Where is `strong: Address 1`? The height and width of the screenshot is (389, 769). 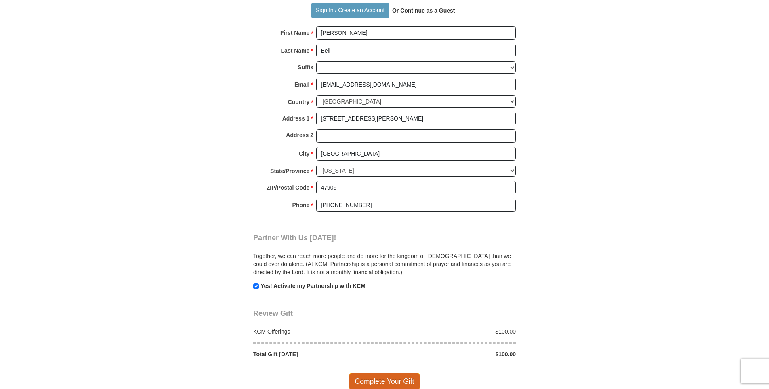
strong: Address 1 is located at coordinates (296, 118).